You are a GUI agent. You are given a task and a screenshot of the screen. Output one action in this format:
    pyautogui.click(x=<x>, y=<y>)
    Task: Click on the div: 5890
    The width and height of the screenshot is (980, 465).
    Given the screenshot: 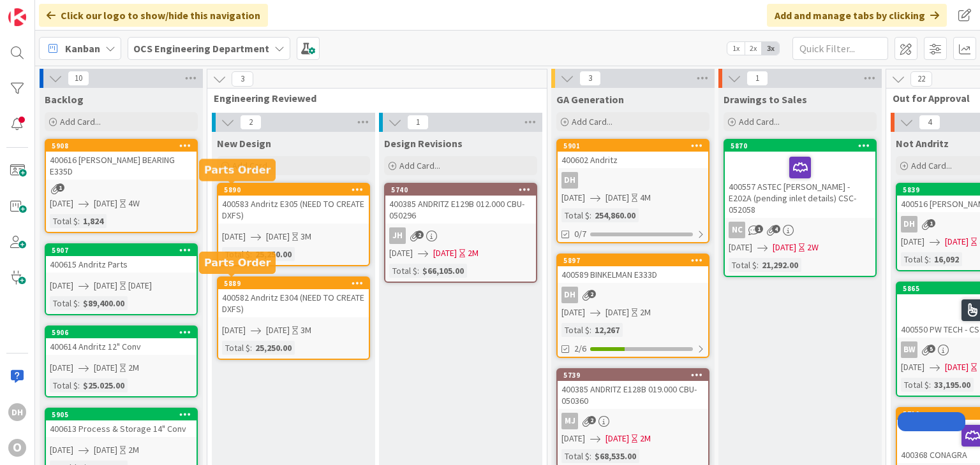 What is the action you would take?
    pyautogui.click(x=293, y=190)
    